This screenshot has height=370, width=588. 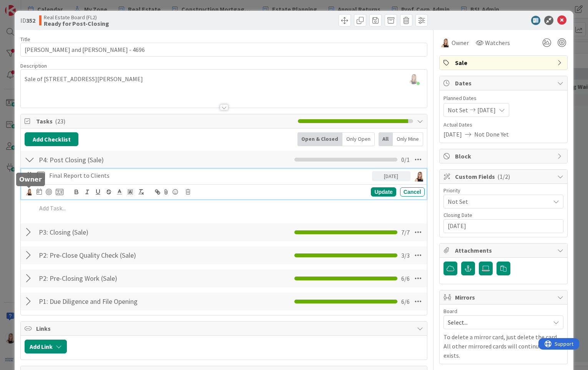 I want to click on span: Attachments, so click(x=504, y=251).